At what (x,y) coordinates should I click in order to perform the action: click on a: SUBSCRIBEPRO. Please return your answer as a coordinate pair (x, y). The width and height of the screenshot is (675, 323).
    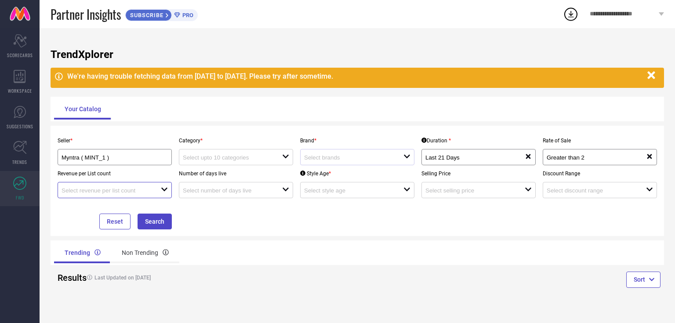
    Looking at the image, I should click on (161, 14).